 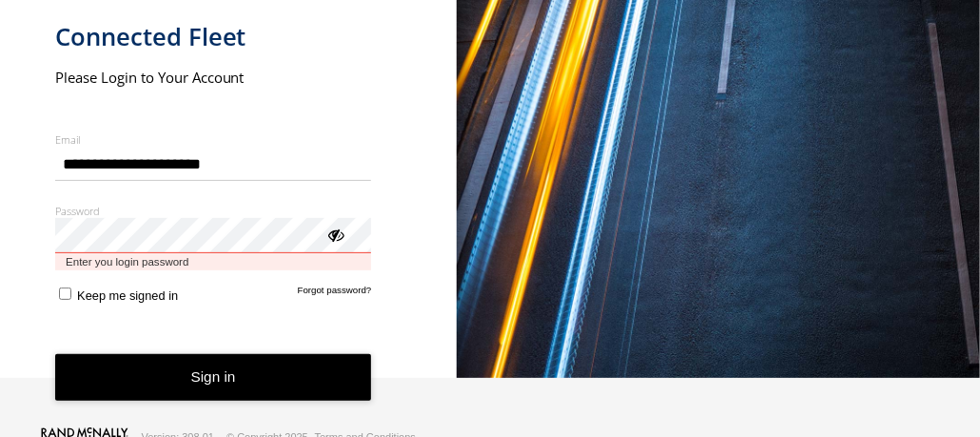 I want to click on a: Forgot password?, so click(x=335, y=293).